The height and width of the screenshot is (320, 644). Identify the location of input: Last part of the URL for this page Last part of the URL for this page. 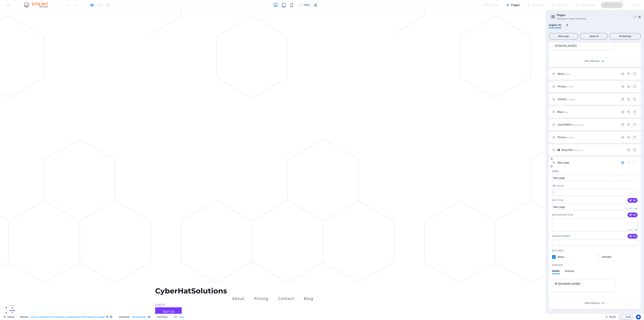
(595, 192).